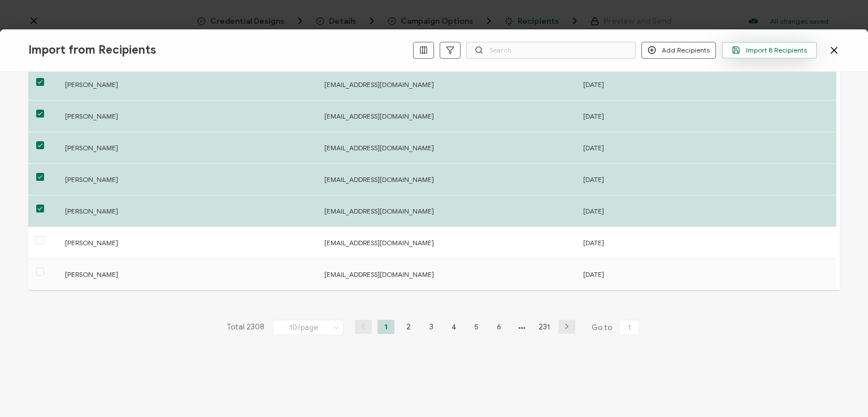  Describe the element at coordinates (544, 327) in the screenshot. I see `li: 231` at that location.